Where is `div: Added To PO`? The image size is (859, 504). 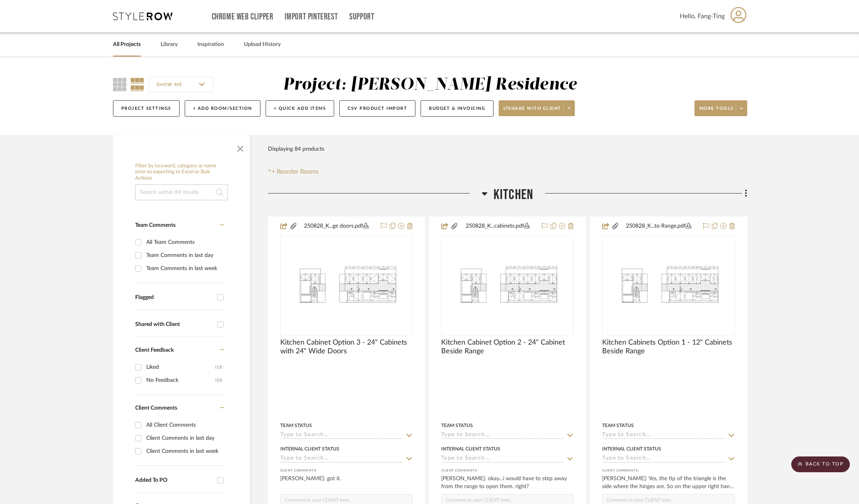 div: Added To PO is located at coordinates (174, 480).